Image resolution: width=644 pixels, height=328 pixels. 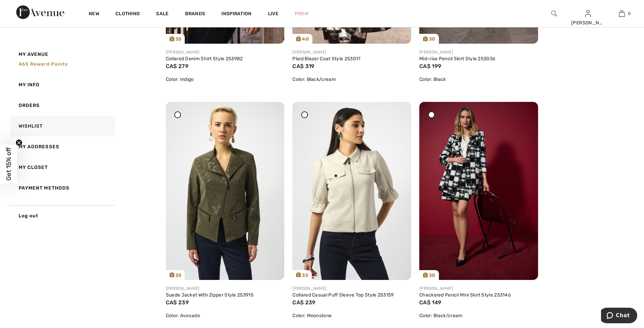 What do you see at coordinates (465, 295) in the screenshot?
I see `a: Checkered Pencil Mini Skirt Style 253146` at bounding box center [465, 295].